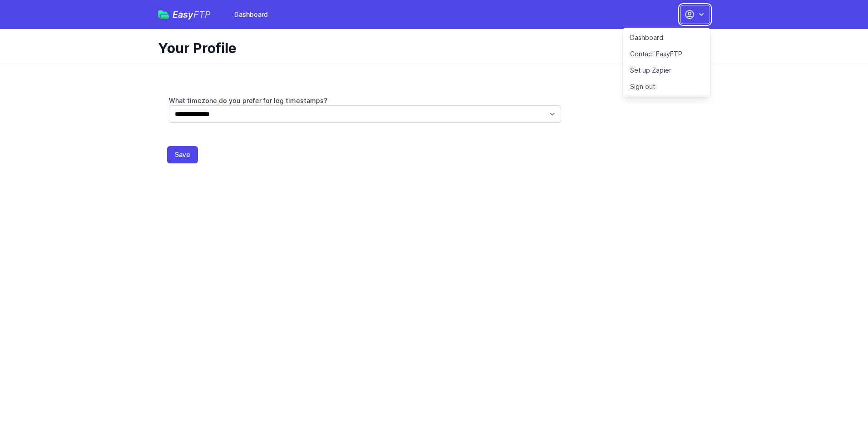 Image resolution: width=868 pixels, height=433 pixels. I want to click on img: easyftp_logo.png, so click(164, 14).